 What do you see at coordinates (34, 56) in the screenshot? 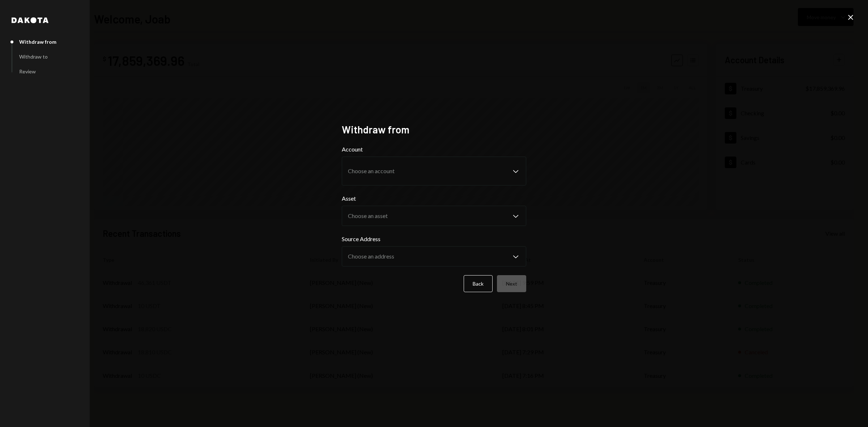
I see `div: Withdraw to` at bounding box center [34, 56].